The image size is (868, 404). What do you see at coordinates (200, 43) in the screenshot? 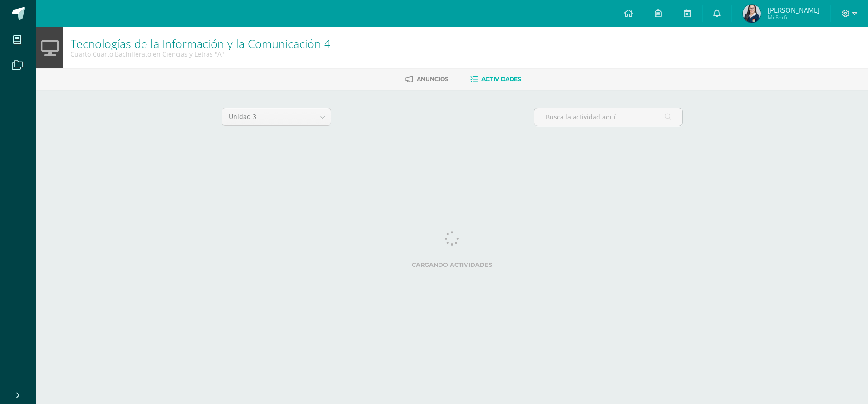
I see `a: Tecnologías de la Información y la Comunicación 4` at bounding box center [200, 43].